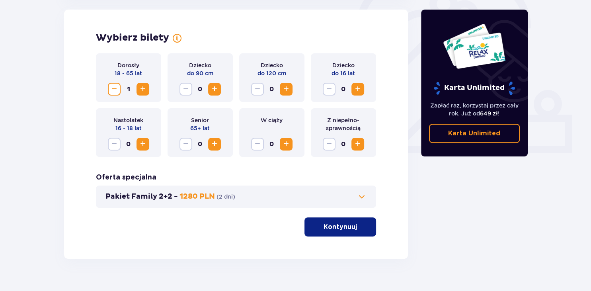 Image resolution: width=591 pixels, height=291 pixels. What do you see at coordinates (236, 197) in the screenshot?
I see `button: Pakiet Family 2+2 -1280 PLN(2 dni)` at bounding box center [236, 197].